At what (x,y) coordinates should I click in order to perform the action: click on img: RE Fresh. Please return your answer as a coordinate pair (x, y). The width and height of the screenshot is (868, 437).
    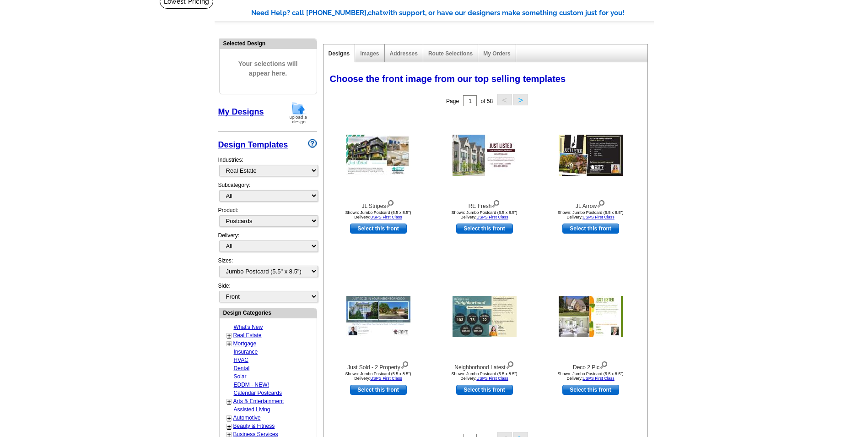
    Looking at the image, I should click on (485, 155).